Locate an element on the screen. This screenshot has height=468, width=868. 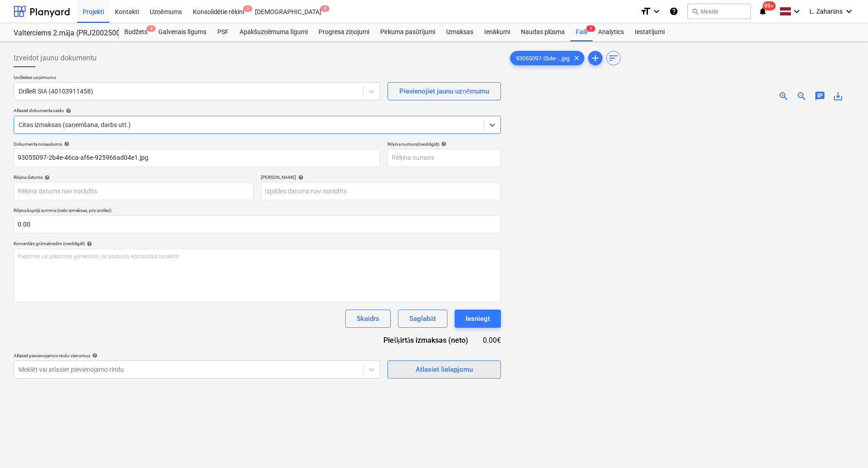
span: search is located at coordinates (695, 11).